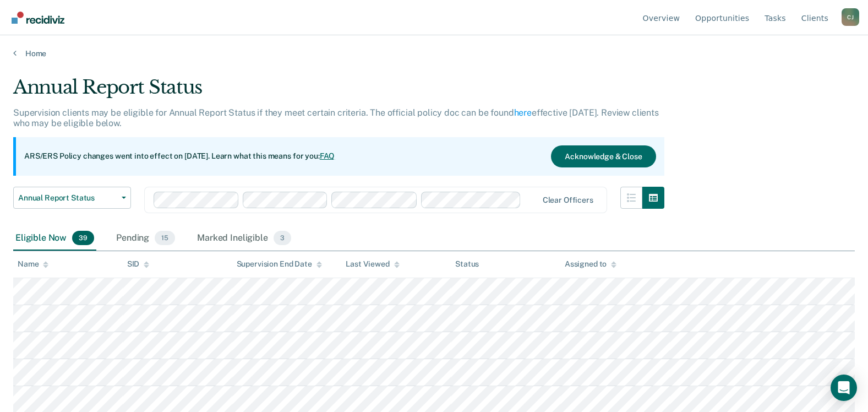  What do you see at coordinates (38, 18) in the screenshot?
I see `img: Recidiviz` at bounding box center [38, 18].